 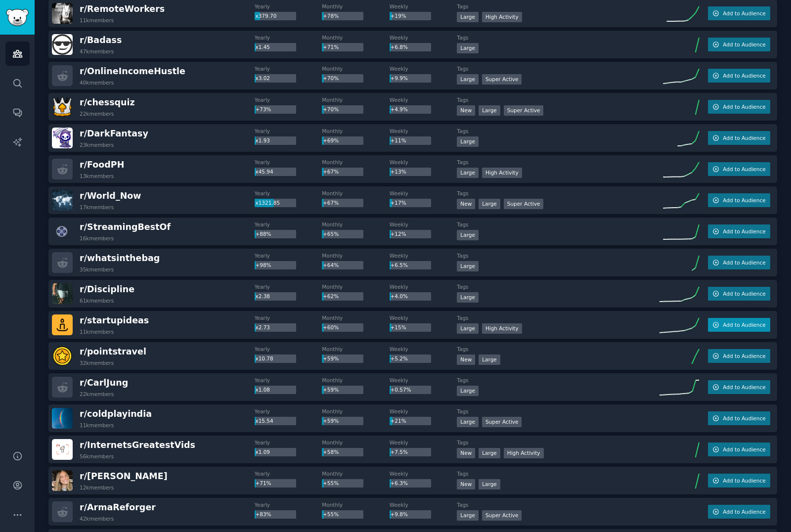 What do you see at coordinates (114, 321) in the screenshot?
I see `span: r/ startupideas` at bounding box center [114, 321].